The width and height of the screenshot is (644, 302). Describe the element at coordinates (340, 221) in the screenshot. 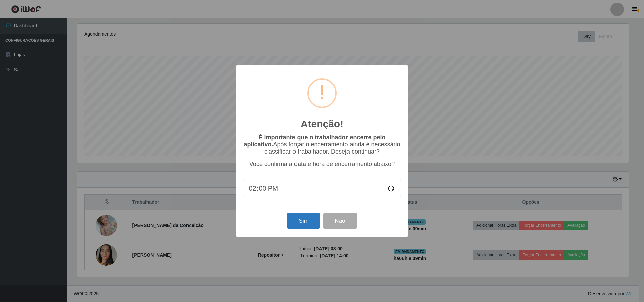

I see `button: Não` at that location.